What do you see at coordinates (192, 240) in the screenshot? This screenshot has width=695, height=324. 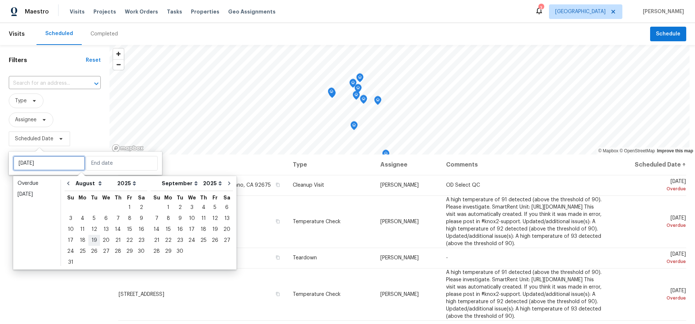 I see `div: Wed Sep 24 2025` at bounding box center [192, 240].